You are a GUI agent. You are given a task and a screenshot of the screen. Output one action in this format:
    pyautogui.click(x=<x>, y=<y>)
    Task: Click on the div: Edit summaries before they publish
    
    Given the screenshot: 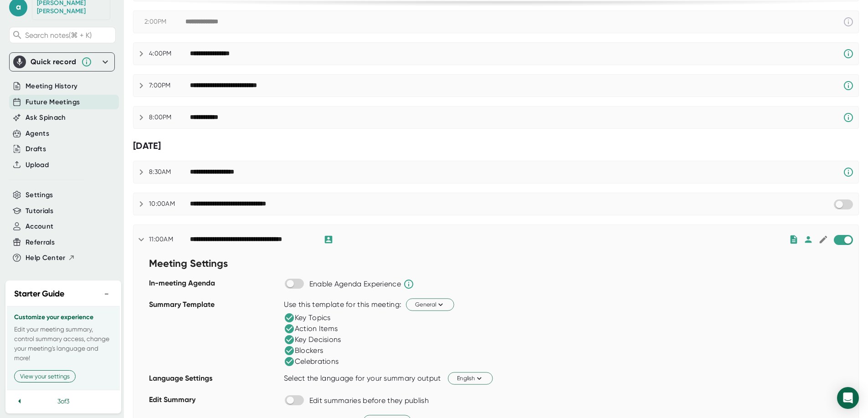 What is the action you would take?
    pyautogui.click(x=369, y=400)
    